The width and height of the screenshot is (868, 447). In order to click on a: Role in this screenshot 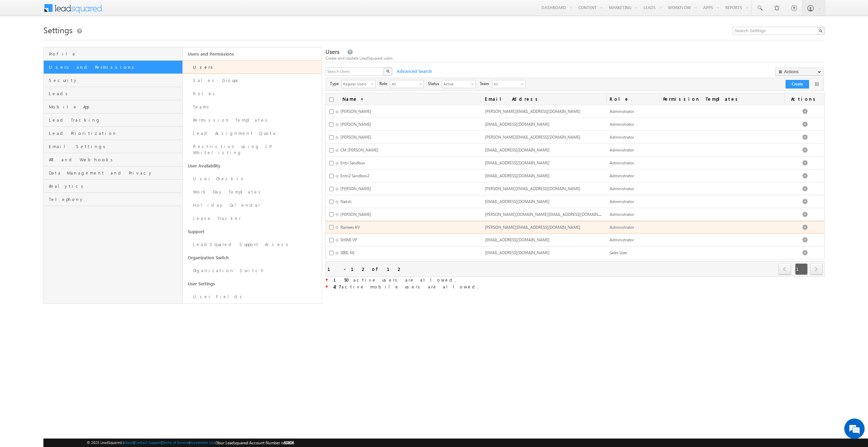, I will do `click(633, 99)`.